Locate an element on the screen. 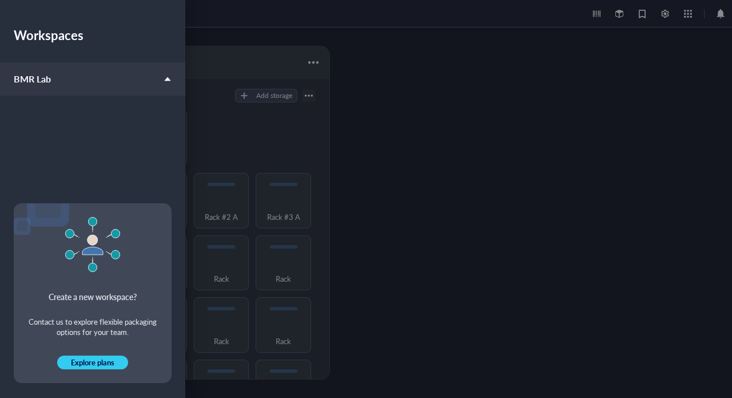 The image size is (732, 398). div: Workspaces is located at coordinates (93, 35).